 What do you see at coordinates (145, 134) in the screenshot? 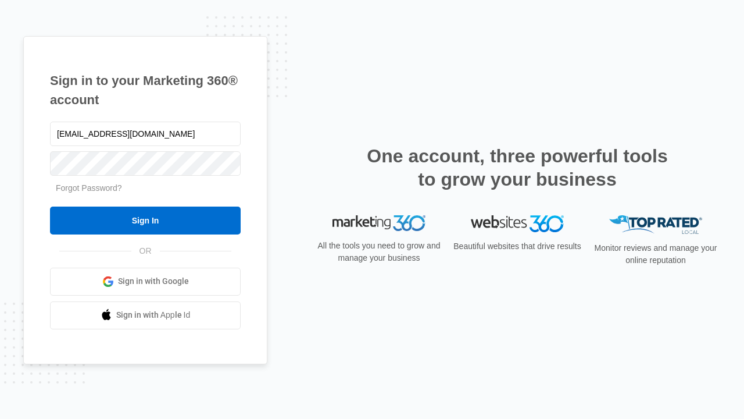
I see `input: Email` at bounding box center [145, 134].